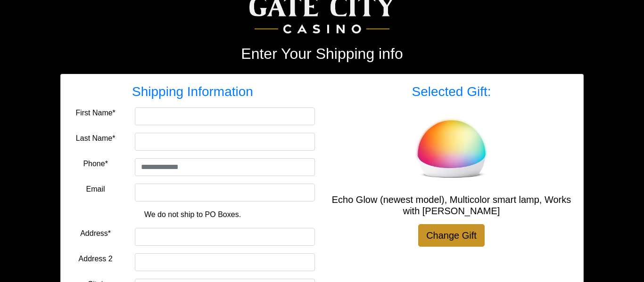 The image size is (644, 282). What do you see at coordinates (95, 233) in the screenshot?
I see `label: Address*` at bounding box center [95, 233].